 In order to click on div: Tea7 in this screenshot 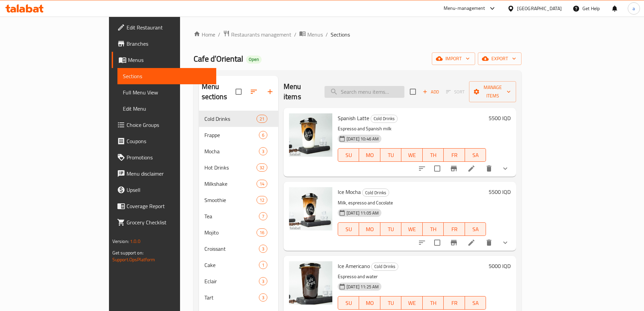, I will do `click(238, 216)`.